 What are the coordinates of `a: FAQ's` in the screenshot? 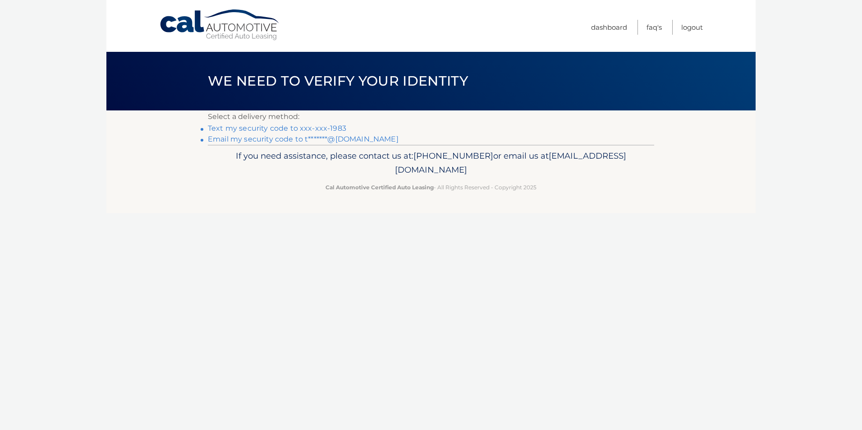 It's located at (654, 27).